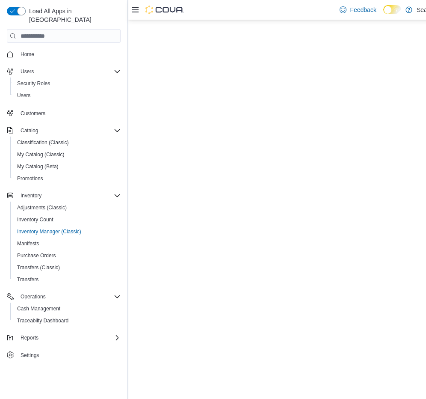  What do you see at coordinates (36, 256) in the screenshot?
I see `a: Purchase Orders` at bounding box center [36, 256].